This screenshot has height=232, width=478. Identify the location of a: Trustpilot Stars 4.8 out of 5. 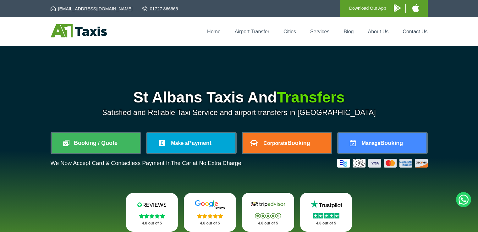
(326, 212).